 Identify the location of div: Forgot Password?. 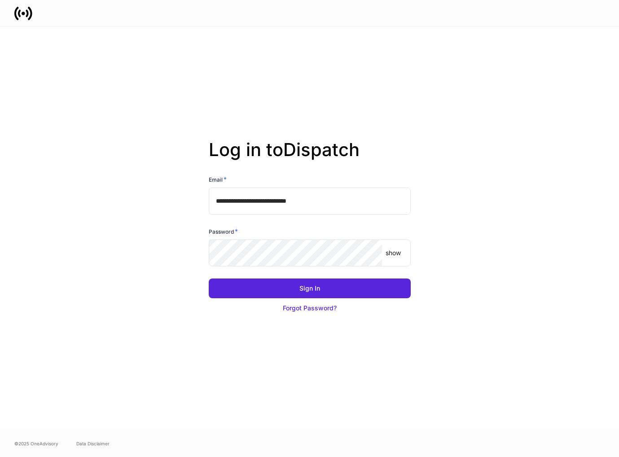
(310, 308).